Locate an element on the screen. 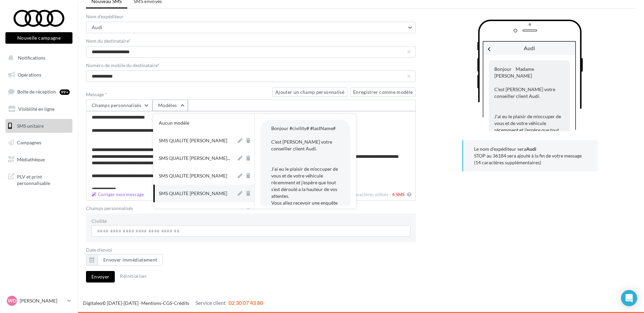  button: Audi is located at coordinates (251, 28).